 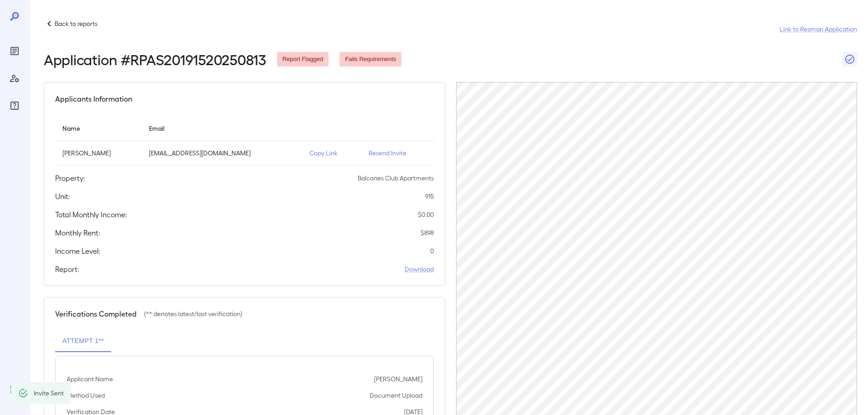 I want to click on h5: Total Monthly Income:, so click(x=91, y=214).